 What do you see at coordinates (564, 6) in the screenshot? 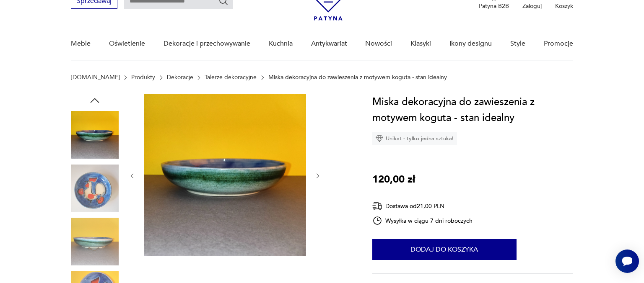
I see `p: Koszyk` at bounding box center [564, 6].